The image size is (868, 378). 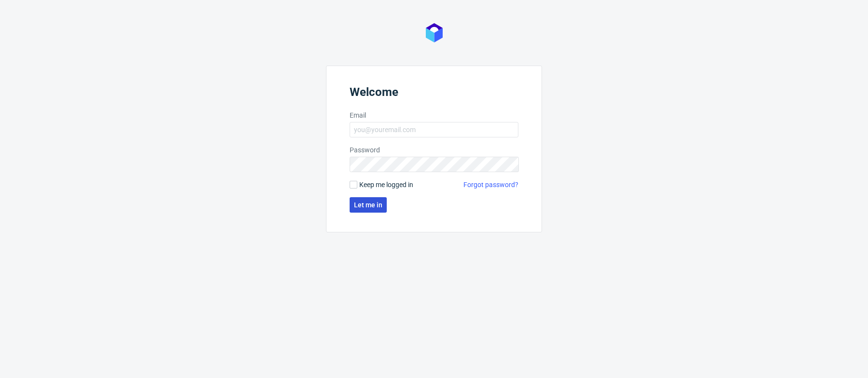 What do you see at coordinates (491, 185) in the screenshot?
I see `a: Forgot password?` at bounding box center [491, 185].